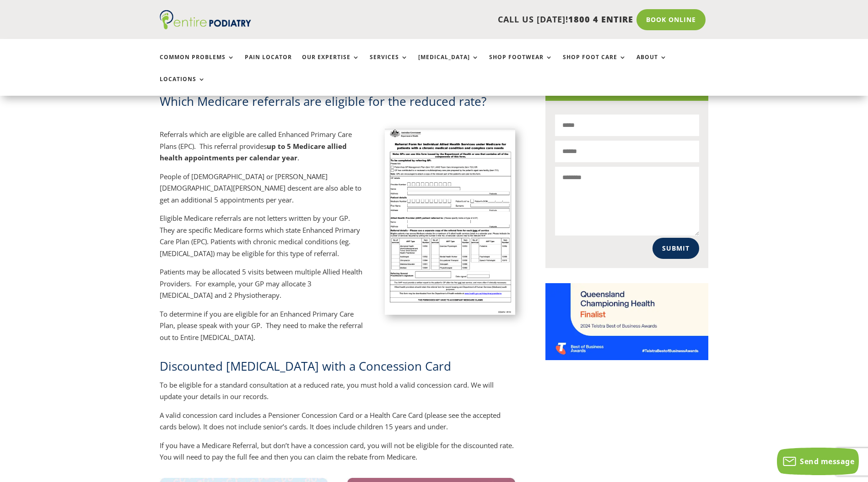 The width and height of the screenshot is (868, 482). I want to click on a: Shop Foot Care, so click(594, 64).